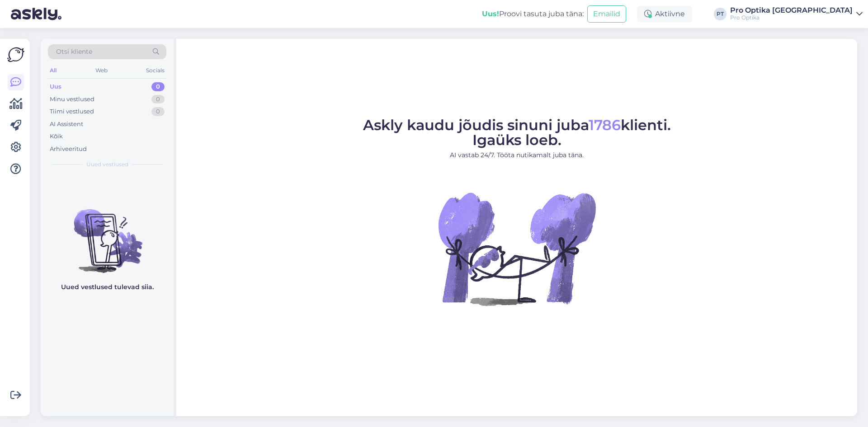  I want to click on div: Proovi tasuta juba täna:, so click(533, 14).